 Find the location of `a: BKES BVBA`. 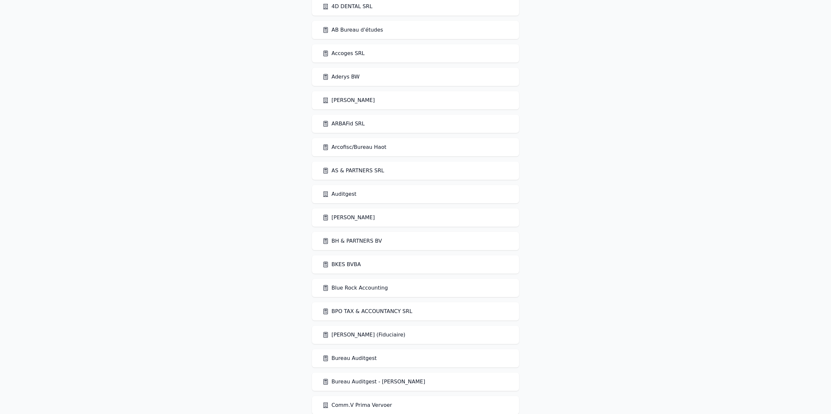

a: BKES BVBA is located at coordinates (342, 265).